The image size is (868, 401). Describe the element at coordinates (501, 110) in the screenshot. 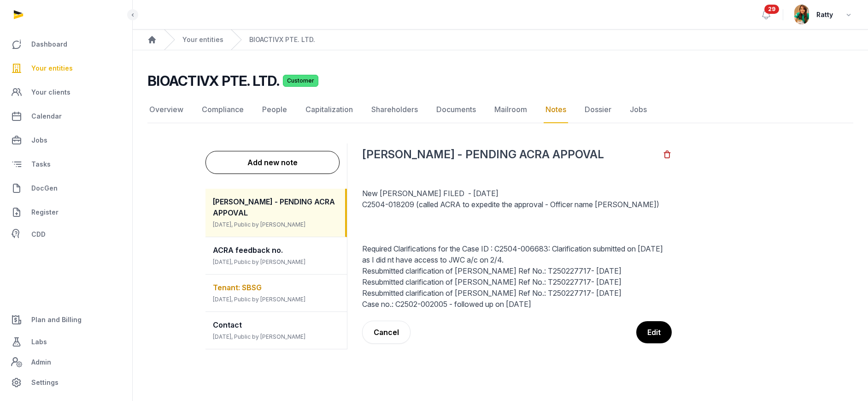

I see `nav: Tabs` at that location.